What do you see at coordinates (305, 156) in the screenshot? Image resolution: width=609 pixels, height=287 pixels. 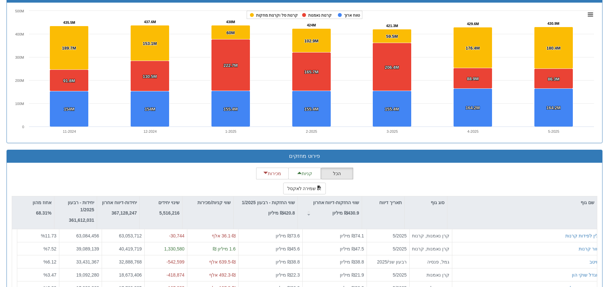 I see `font: פירוט מחזקים` at bounding box center [305, 156].